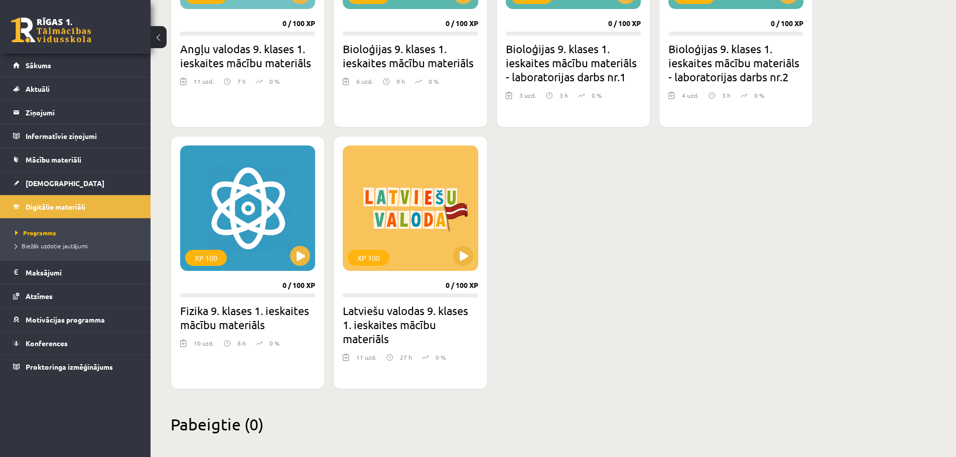 The width and height of the screenshot is (956, 457). I want to click on a: Proktoringa izmēģinājums, so click(75, 367).